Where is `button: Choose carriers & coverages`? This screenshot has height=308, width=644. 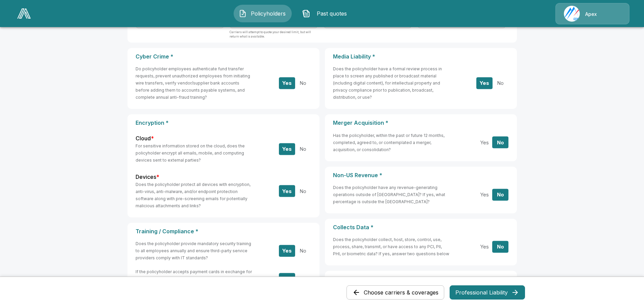 button: Choose carriers & coverages is located at coordinates (396, 292).